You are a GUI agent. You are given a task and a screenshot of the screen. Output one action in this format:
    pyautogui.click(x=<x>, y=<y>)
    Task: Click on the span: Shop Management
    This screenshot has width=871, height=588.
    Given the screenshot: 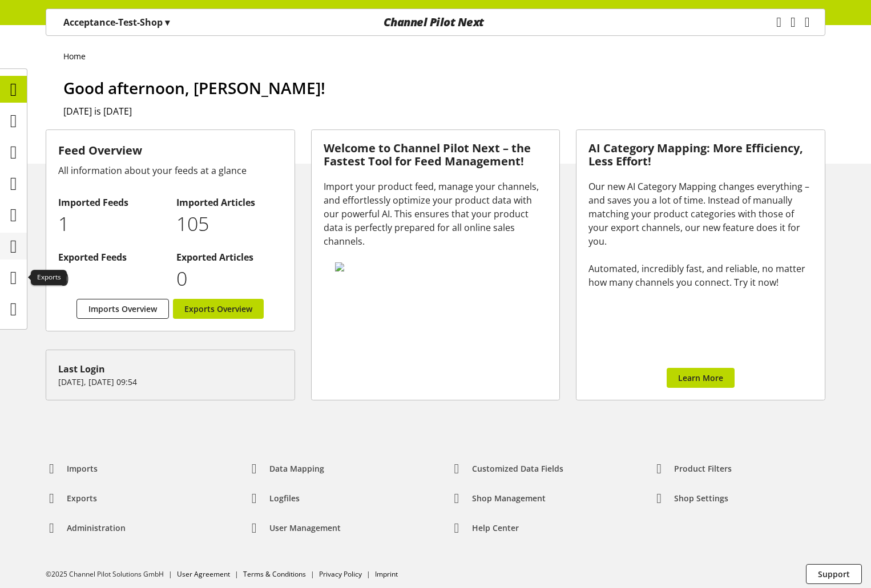 What is the action you would take?
    pyautogui.click(x=509, y=498)
    